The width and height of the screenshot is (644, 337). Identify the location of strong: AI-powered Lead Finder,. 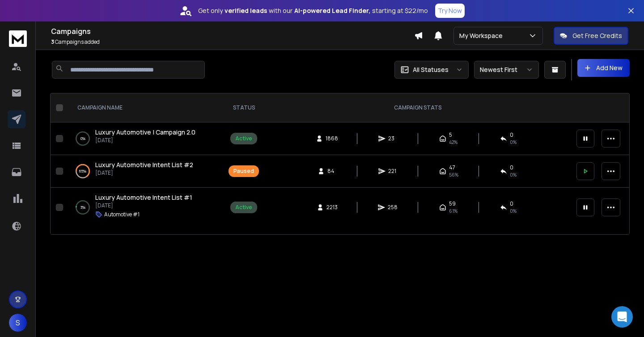
(332, 11).